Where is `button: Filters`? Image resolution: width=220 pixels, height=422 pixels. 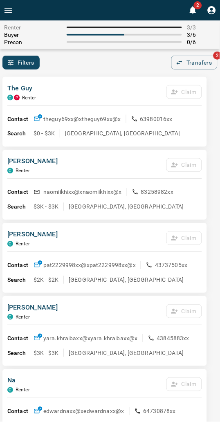
button: Filters is located at coordinates (21, 63).